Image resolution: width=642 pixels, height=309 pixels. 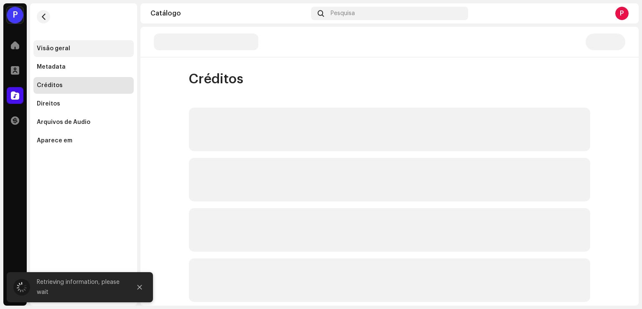 What do you see at coordinates (84, 49) in the screenshot?
I see `re-m-nav-item: Visão geral` at bounding box center [84, 49].